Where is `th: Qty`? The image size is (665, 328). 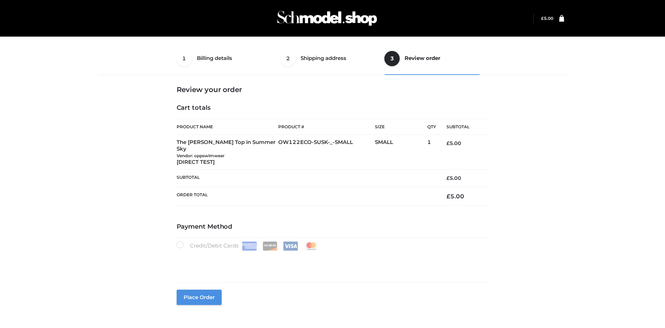 th: Qty is located at coordinates (431, 127).